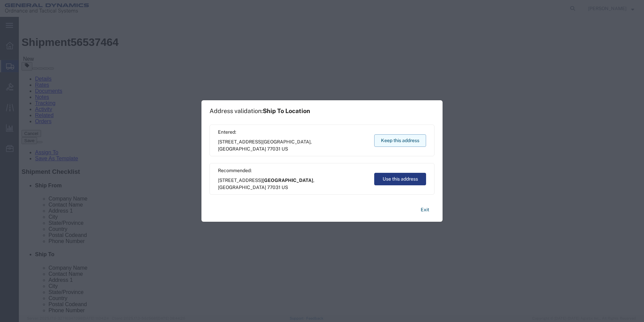 This screenshot has height=322, width=644. I want to click on span: Entered:, so click(293, 132).